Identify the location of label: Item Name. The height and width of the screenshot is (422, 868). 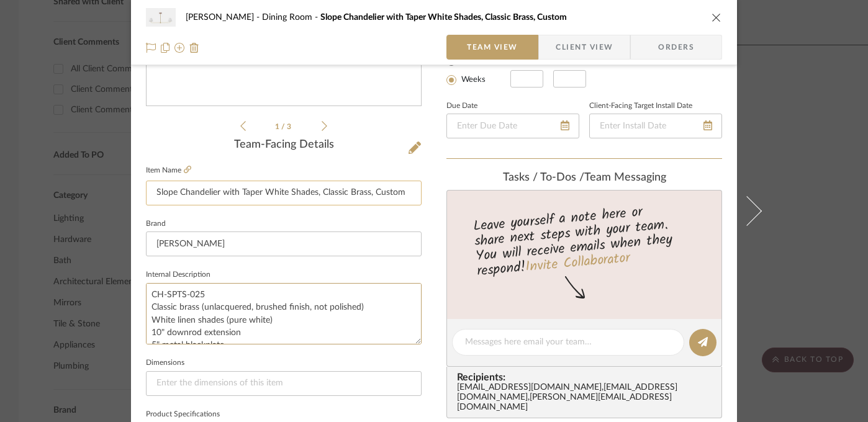
(168, 170).